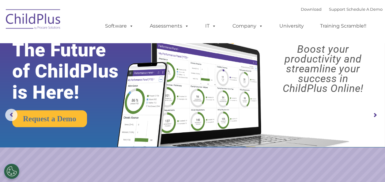 This screenshot has width=385, height=182. I want to click on a: Download, so click(311, 9).